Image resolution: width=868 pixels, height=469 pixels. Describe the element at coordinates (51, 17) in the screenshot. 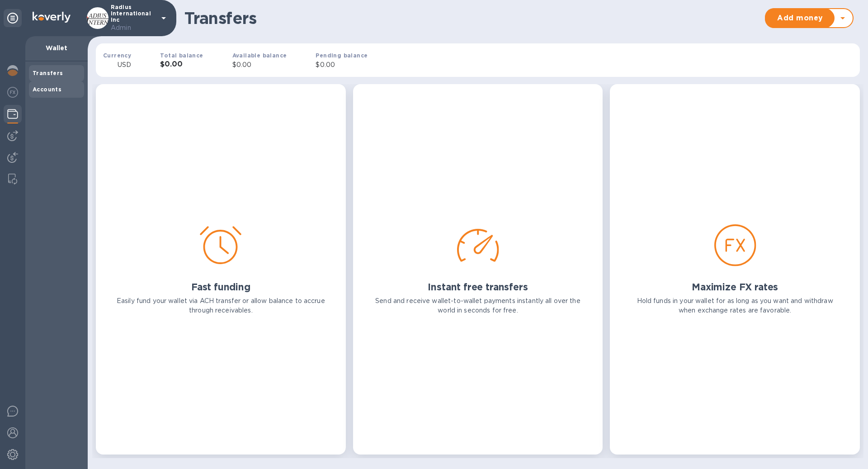

I see `img: Logo` at that location.